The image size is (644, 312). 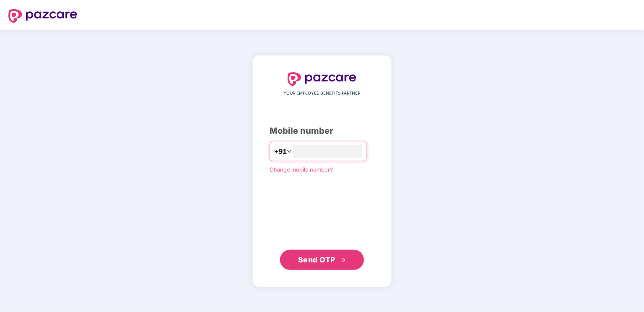 I want to click on span: double-right, so click(x=343, y=260).